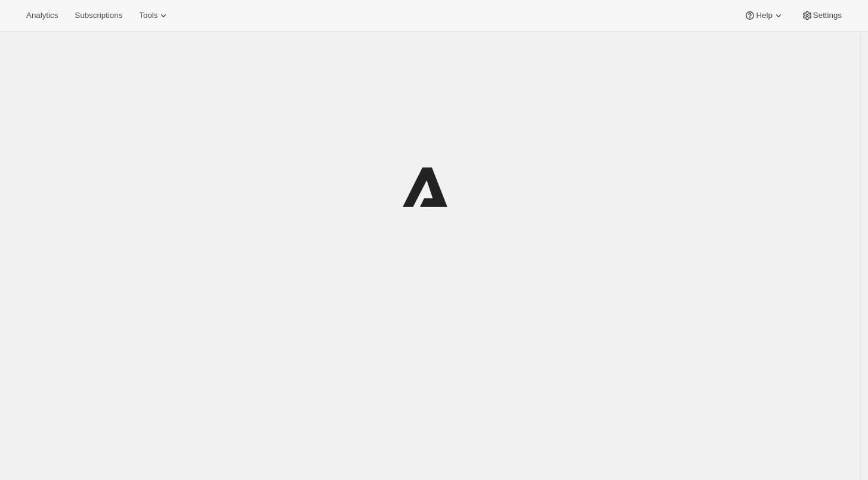 The image size is (868, 480). Describe the element at coordinates (154, 16) in the screenshot. I see `button: Tools` at that location.